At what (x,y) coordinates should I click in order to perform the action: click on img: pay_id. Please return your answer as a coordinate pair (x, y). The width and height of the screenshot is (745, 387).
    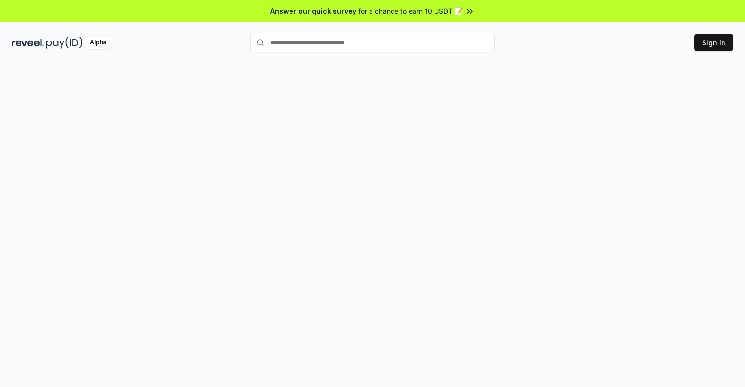
    Looking at the image, I should click on (64, 42).